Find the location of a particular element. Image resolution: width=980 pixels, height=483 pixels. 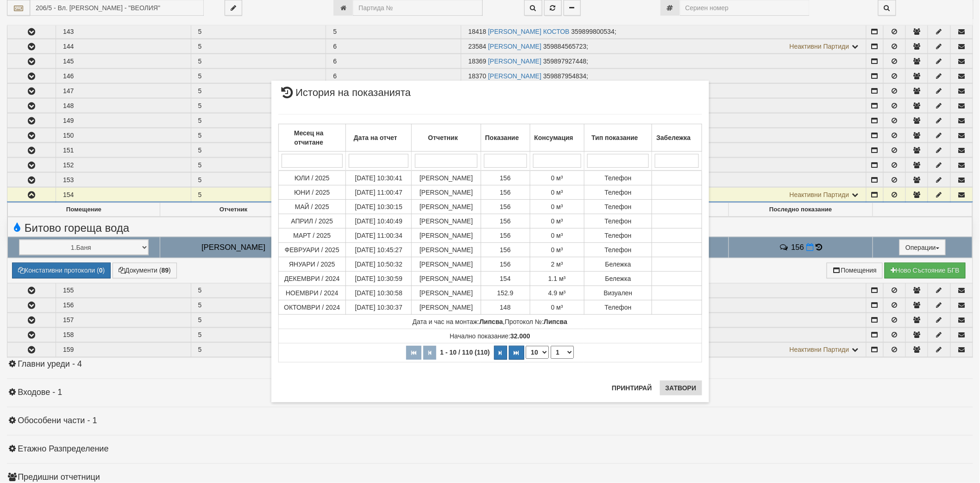

td: НОЕМВРИ / 2024 is located at coordinates (312, 293).